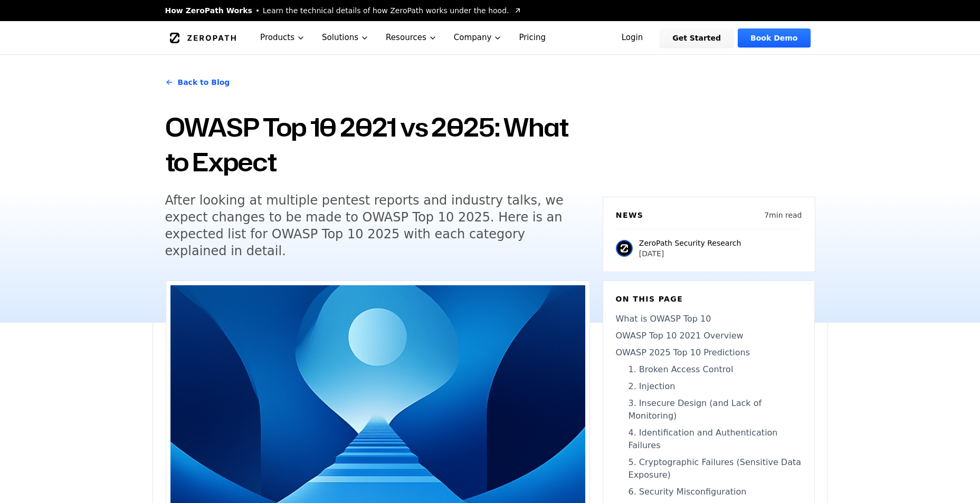 The image size is (980, 503). Describe the element at coordinates (368, 226) in the screenshot. I see `h5: After looking at multiple pentest reports and industry talks, we expect changes to be made to OWA...` at that location.